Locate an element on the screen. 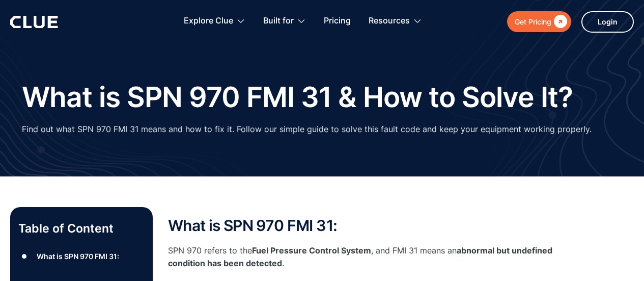 The height and width of the screenshot is (281, 644). a: ●What is SPN 970 FMI 31: is located at coordinates (82, 256).